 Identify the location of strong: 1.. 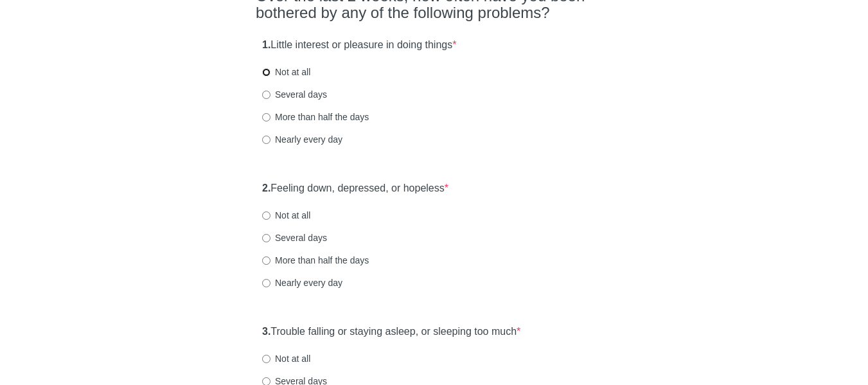
(266, 45).